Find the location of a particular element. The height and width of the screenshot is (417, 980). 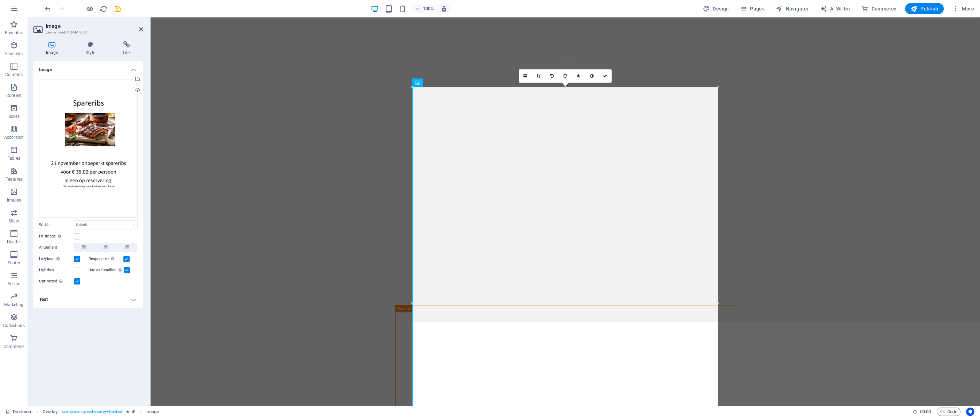

h6: 100% is located at coordinates (428, 9).